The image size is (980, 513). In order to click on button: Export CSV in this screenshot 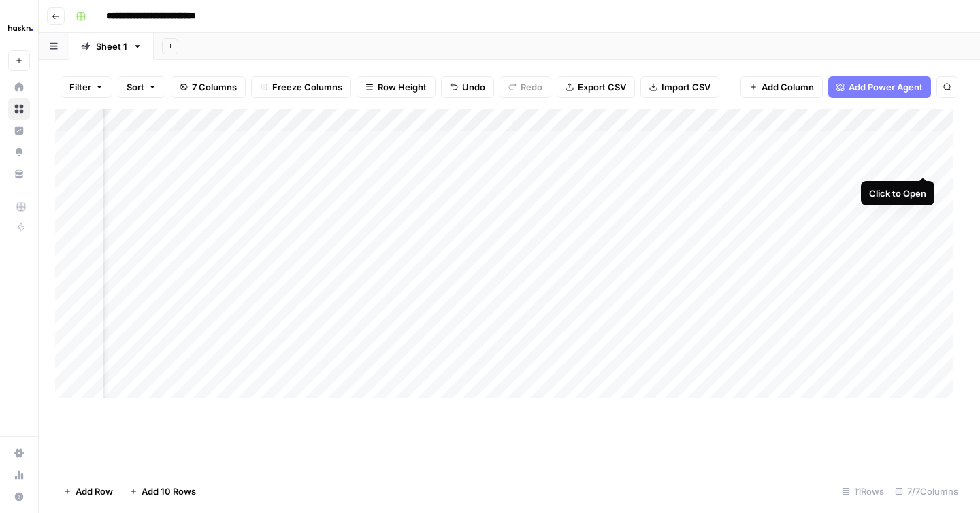, I will do `click(596, 87)`.